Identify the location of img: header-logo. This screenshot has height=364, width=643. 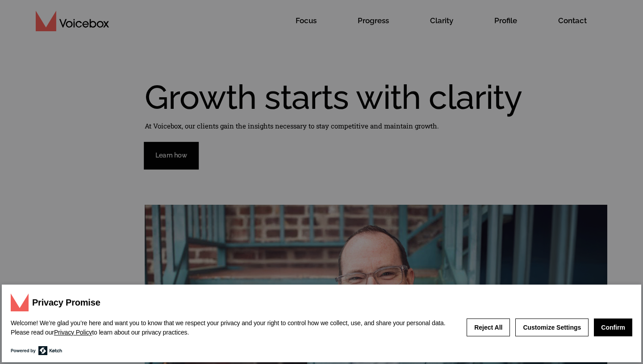
(20, 302).